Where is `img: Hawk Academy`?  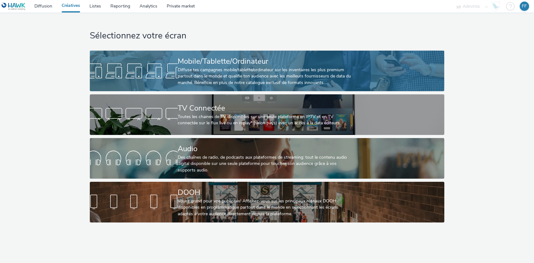
img: Hawk Academy is located at coordinates (496, 6).